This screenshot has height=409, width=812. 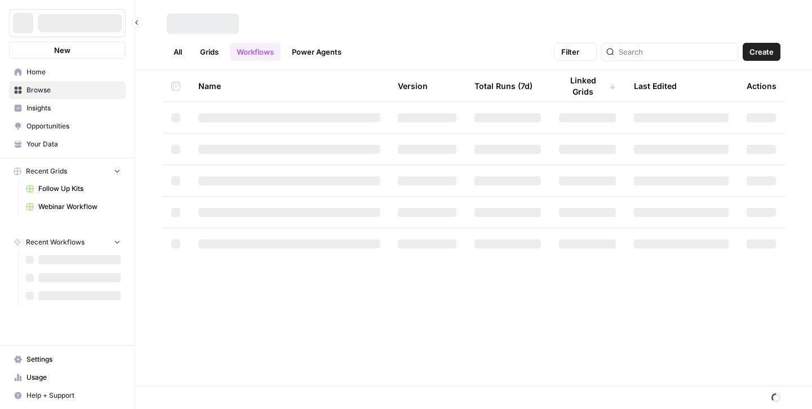 I want to click on div: Actions, so click(x=761, y=86).